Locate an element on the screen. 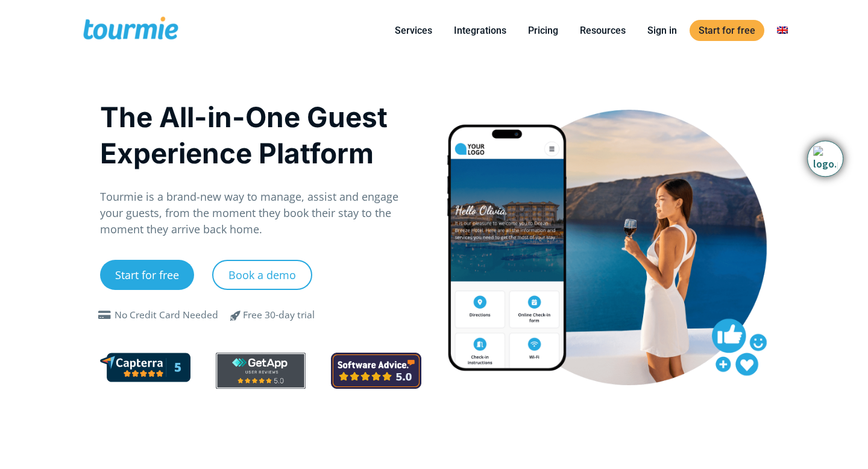  div: No Credit Card Needed is located at coordinates (167, 315).